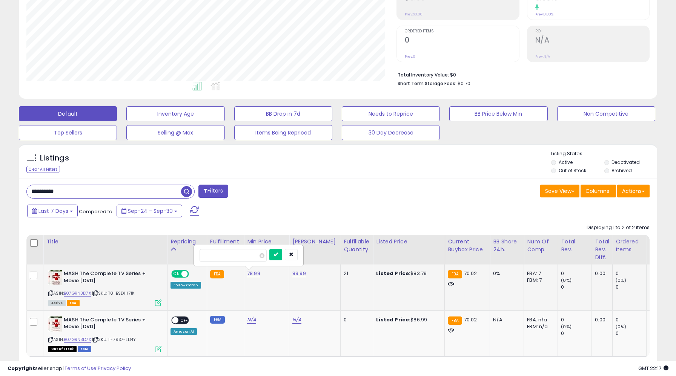 The image size is (676, 376). I want to click on small: Prev: 0, so click(410, 57).